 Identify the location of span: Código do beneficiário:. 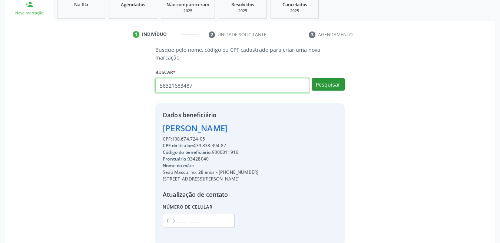
(187, 152).